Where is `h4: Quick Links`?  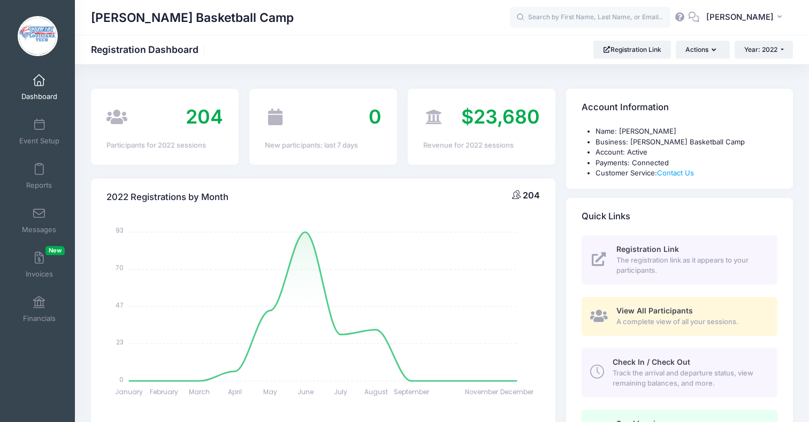
h4: Quick Links is located at coordinates (606, 216).